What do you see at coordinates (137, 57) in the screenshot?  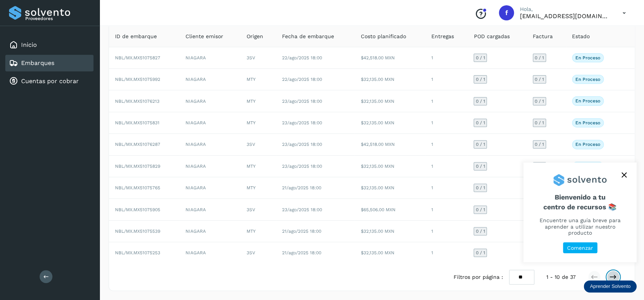 I see `span: NBL/MX.MX51075827` at bounding box center [137, 57].